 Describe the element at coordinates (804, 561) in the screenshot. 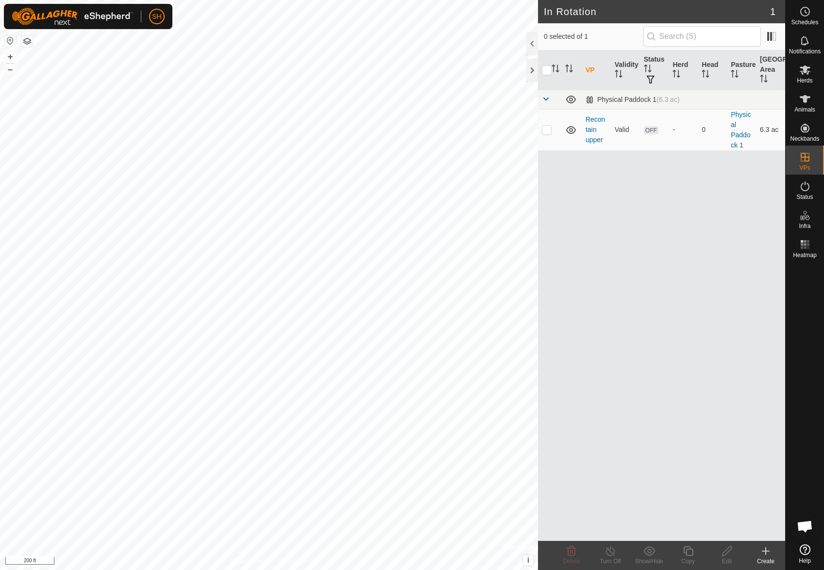

I see `span: Help` at that location.